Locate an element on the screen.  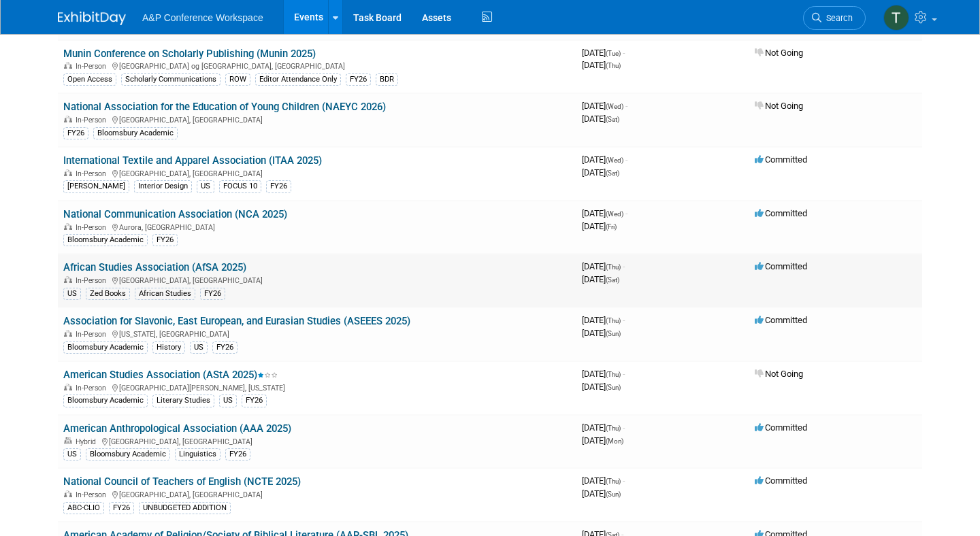
div: Editor Attendance Only is located at coordinates (298, 79).